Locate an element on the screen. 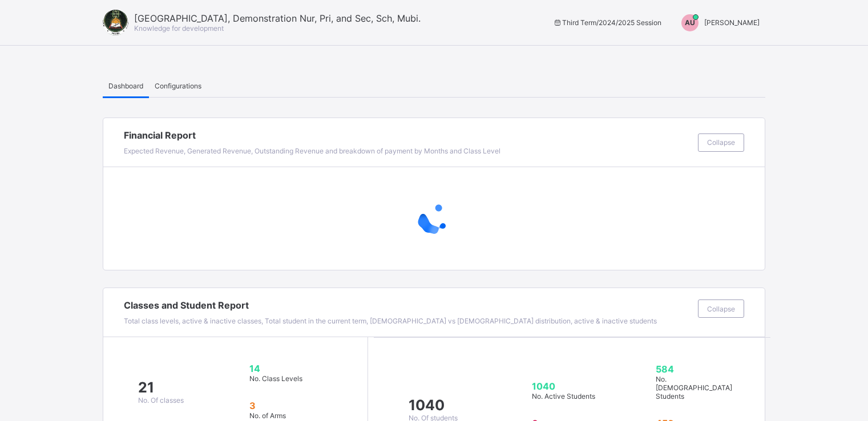 The image size is (868, 421). span: Knowledge for development is located at coordinates (179, 28).